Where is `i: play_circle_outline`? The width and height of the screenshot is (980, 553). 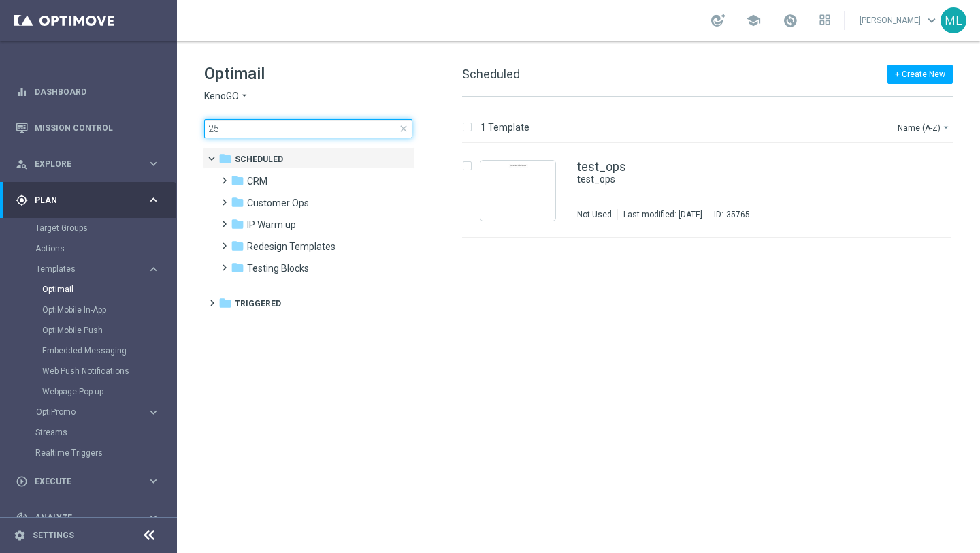
i: play_circle_outline is located at coordinates (22, 482).